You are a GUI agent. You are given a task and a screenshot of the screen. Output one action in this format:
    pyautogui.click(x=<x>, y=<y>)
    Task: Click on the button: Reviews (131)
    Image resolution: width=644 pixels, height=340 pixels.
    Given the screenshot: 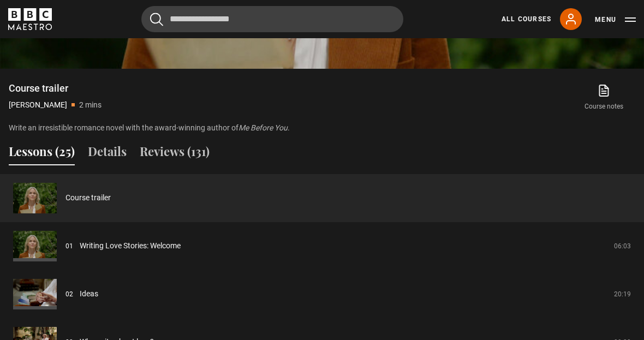 What is the action you would take?
    pyautogui.click(x=174, y=154)
    